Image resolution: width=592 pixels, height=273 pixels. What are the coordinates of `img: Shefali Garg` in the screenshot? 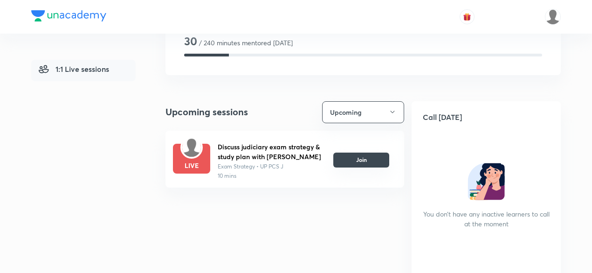 It's located at (553, 17).